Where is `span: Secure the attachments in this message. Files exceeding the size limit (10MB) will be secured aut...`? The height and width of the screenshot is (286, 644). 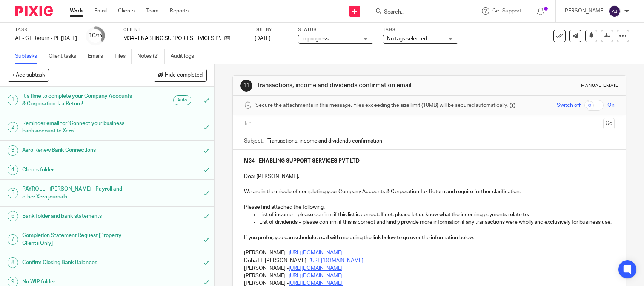 span: Secure the attachments in this message. Files exceeding the size limit (10MB) will be secured aut... is located at coordinates (381, 105).